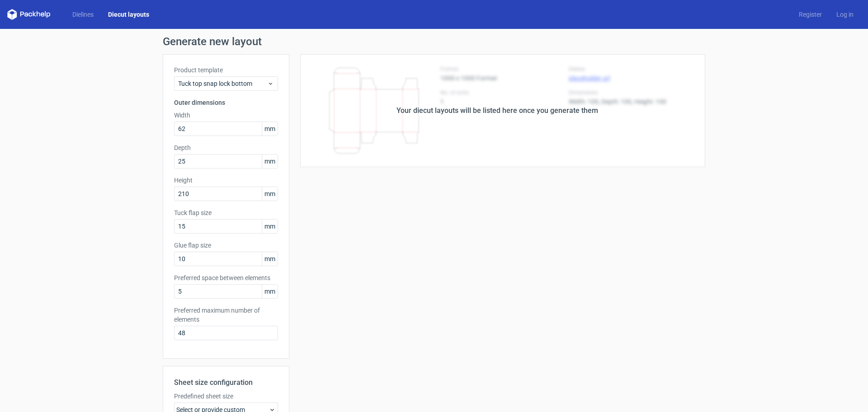 This screenshot has height=412, width=868. Describe the element at coordinates (845, 15) in the screenshot. I see `a: Log in` at that location.